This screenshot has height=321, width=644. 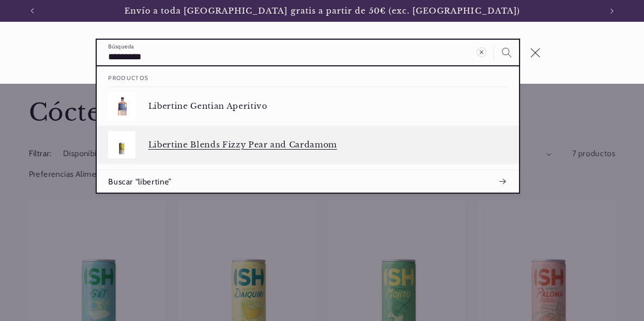 I want to click on button: Borrar término de búsqueda, so click(x=481, y=52).